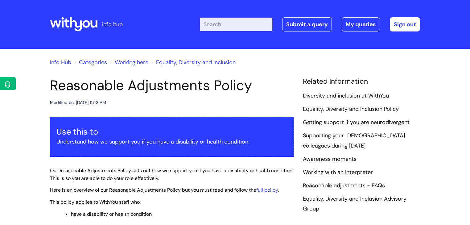 This screenshot has height=225, width=470. What do you see at coordinates (172, 132) in the screenshot?
I see `h3: Use this to` at bounding box center [172, 132].